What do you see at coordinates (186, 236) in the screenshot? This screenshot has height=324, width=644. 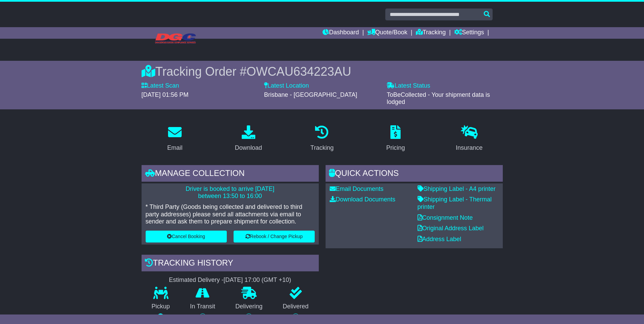 I see `button: Cancel Booking` at bounding box center [186, 236].